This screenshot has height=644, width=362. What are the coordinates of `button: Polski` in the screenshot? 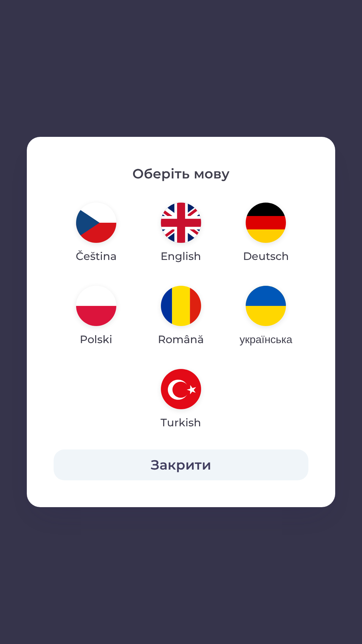 It's located at (96, 317).